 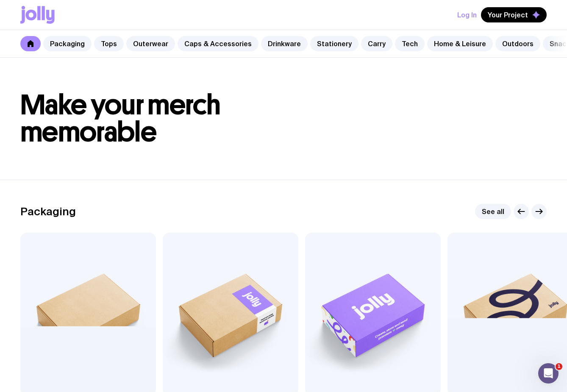 What do you see at coordinates (518, 43) in the screenshot?
I see `a: Outdoors` at bounding box center [518, 43].